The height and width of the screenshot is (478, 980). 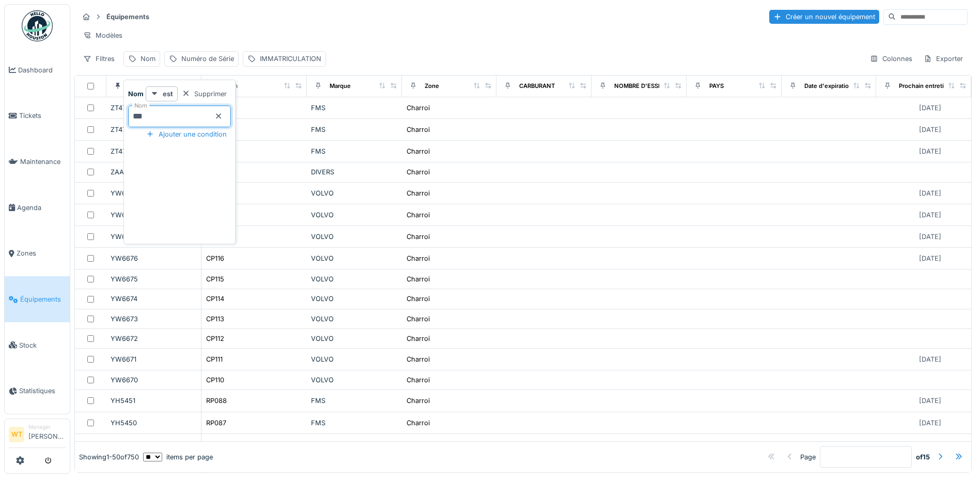 I want to click on label: Nom, so click(x=141, y=106).